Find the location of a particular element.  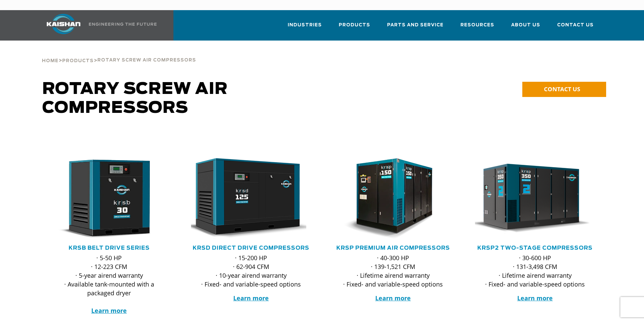

a: Parts and Service is located at coordinates (415, 27).